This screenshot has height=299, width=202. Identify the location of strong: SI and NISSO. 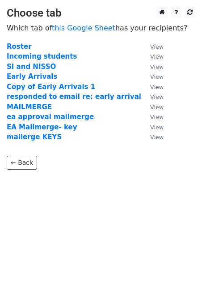
(31, 67).